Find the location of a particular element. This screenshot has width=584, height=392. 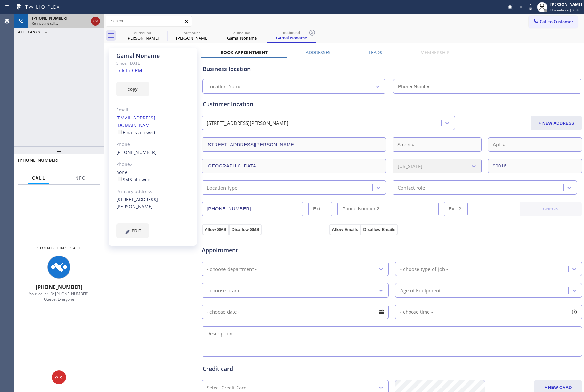

input: Emails allowed is located at coordinates (120, 132).